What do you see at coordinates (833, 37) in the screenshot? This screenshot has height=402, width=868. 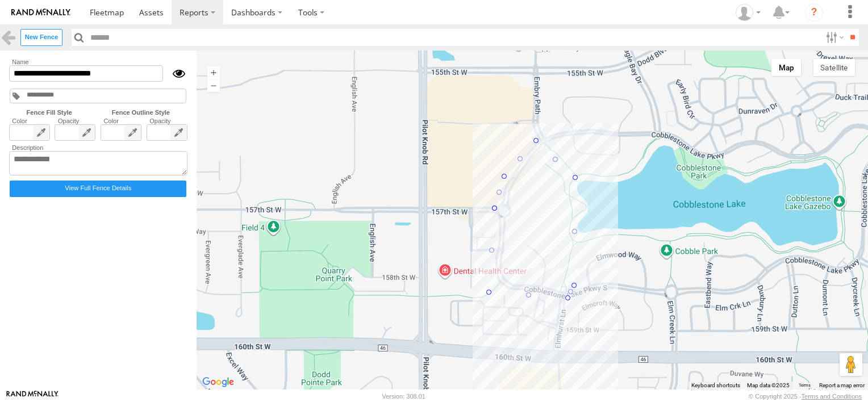 I see `label: Search Filter Options` at bounding box center [833, 37].